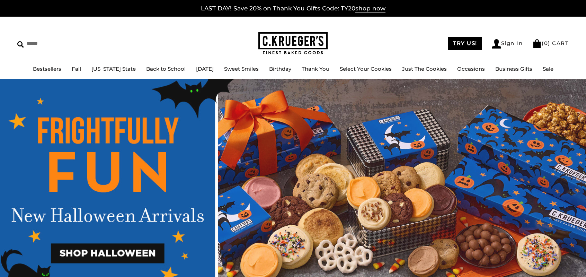 The image size is (586, 277). I want to click on input: Search, so click(59, 43).